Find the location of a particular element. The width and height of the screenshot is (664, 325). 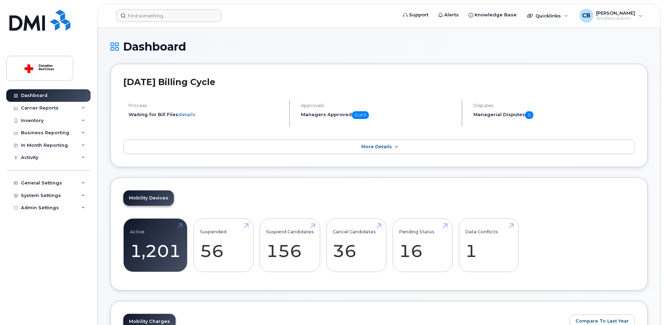

span: 0 is located at coordinates (530, 115).